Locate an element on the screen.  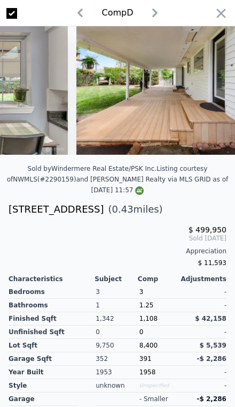
div: 1 is located at coordinates (118, 305).